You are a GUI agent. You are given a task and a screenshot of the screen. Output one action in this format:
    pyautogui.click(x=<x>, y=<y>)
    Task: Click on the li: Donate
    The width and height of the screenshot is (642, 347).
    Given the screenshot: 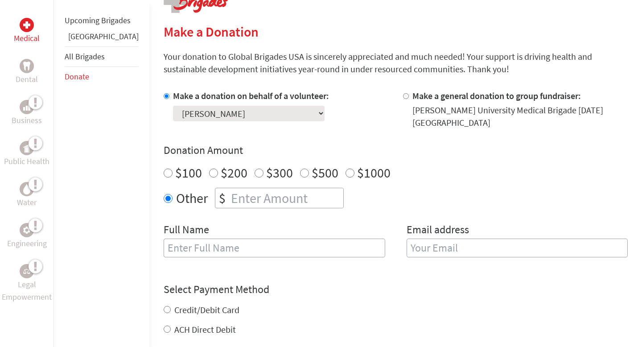 What is the action you would take?
    pyautogui.click(x=102, y=77)
    